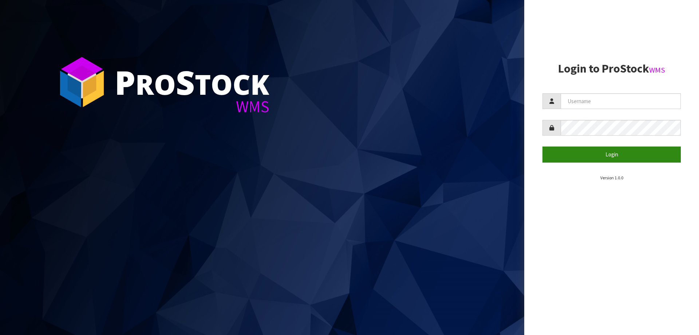 This screenshot has width=699, height=335. I want to click on small: WMS, so click(657, 70).